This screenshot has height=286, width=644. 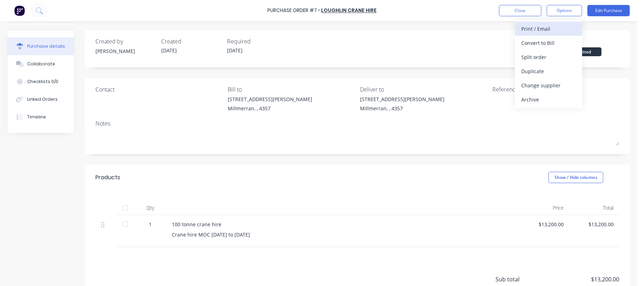 I want to click on div: Collaborate, so click(x=41, y=64).